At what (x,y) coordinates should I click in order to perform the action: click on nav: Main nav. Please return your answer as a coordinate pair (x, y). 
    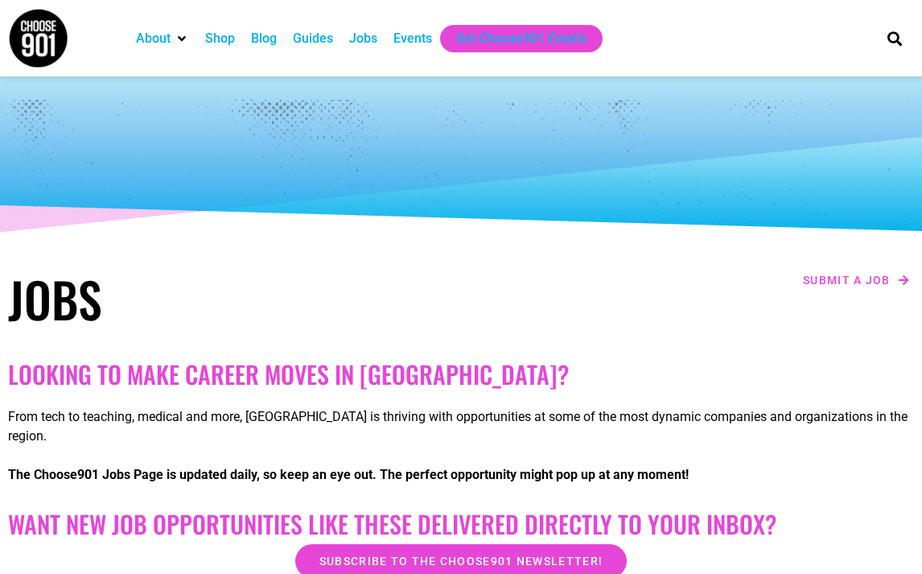
    Looking at the image, I should click on (495, 39).